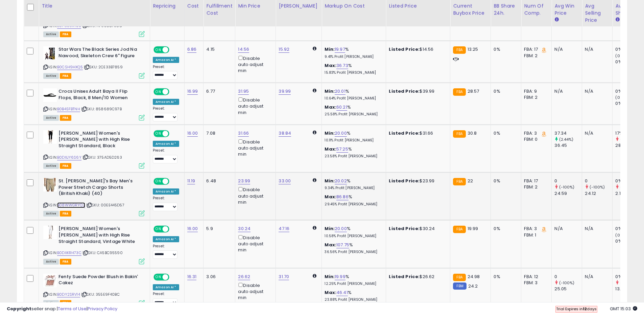 The image size is (644, 316). Describe the element at coordinates (459, 286) in the screenshot. I see `small: FBM` at that location.